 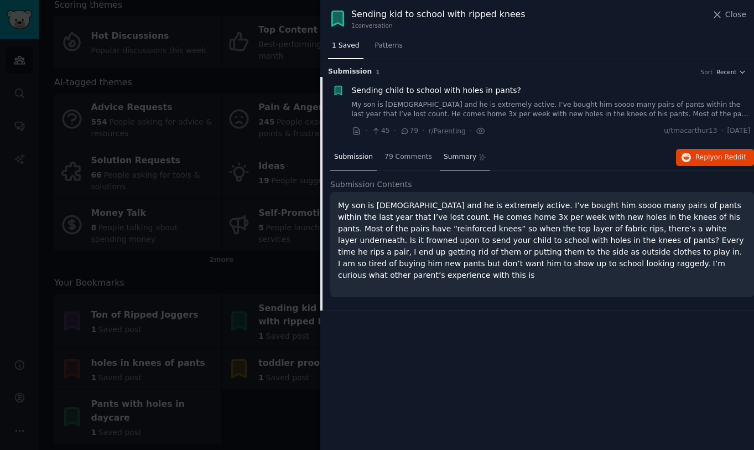 What do you see at coordinates (389, 48) in the screenshot?
I see `a: Patterns` at bounding box center [389, 48].